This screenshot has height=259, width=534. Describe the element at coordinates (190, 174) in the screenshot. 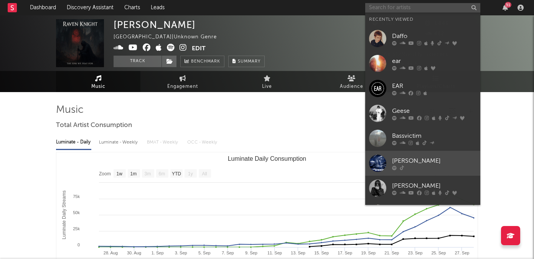

I see `text: 1y` at that location.